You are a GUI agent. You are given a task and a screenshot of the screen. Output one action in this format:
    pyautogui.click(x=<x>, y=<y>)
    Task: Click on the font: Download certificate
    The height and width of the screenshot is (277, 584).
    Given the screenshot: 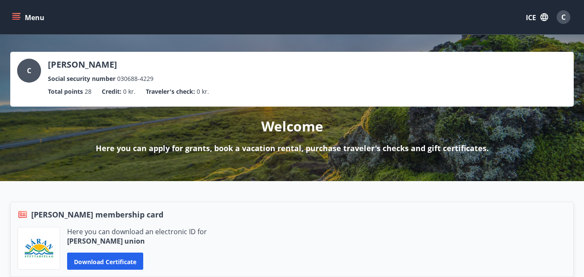 What is the action you would take?
    pyautogui.click(x=105, y=261)
    